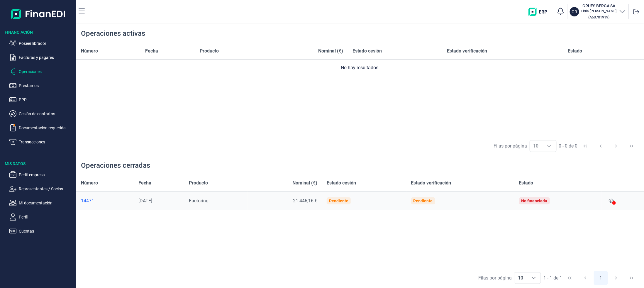  What do you see at coordinates (42, 203) in the screenshot?
I see `button: Mi documentación` at bounding box center [42, 203].